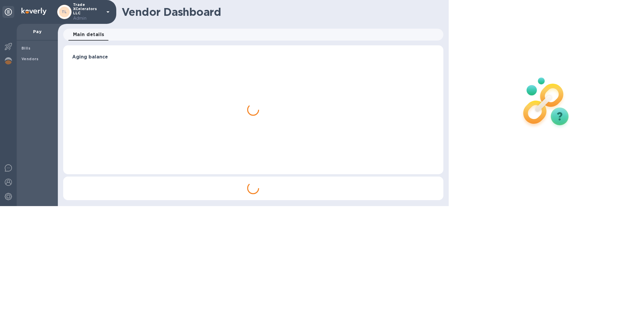 The width and height of the screenshot is (644, 323). Describe the element at coordinates (89, 35) in the screenshot. I see `span: Main details` at that location.